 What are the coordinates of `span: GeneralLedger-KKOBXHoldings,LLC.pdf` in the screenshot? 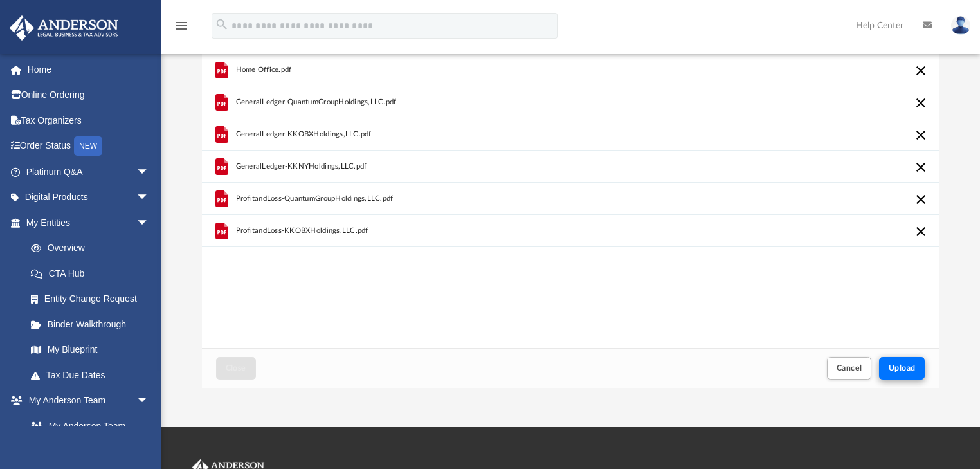 It's located at (303, 134).